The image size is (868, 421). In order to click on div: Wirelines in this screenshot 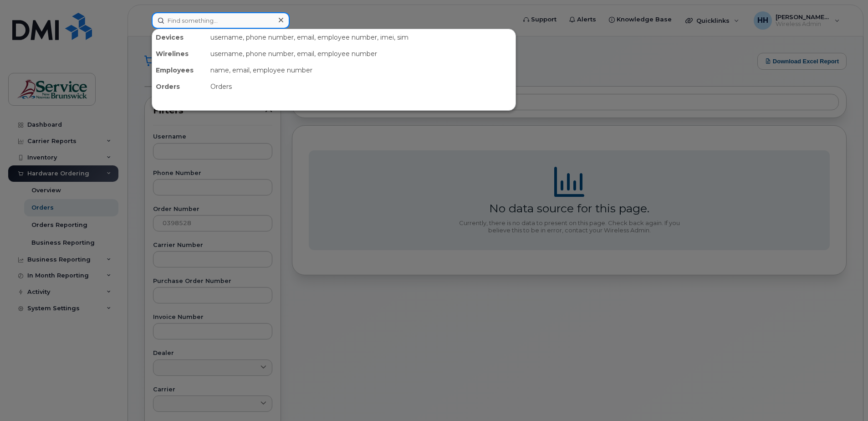, I will do `click(179, 54)`.